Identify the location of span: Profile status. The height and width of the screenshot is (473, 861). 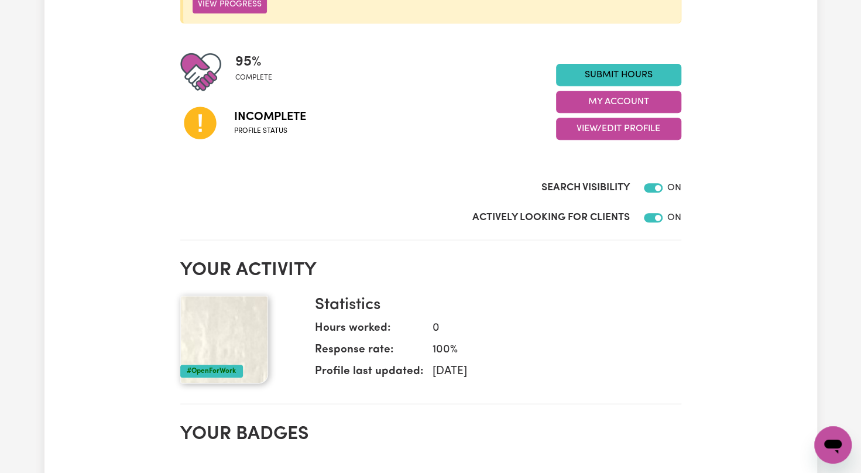
(270, 131).